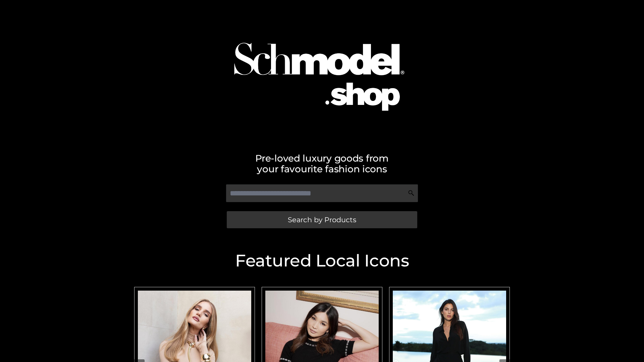 The height and width of the screenshot is (362, 644). Describe the element at coordinates (411, 193) in the screenshot. I see `img: Search Icon` at that location.